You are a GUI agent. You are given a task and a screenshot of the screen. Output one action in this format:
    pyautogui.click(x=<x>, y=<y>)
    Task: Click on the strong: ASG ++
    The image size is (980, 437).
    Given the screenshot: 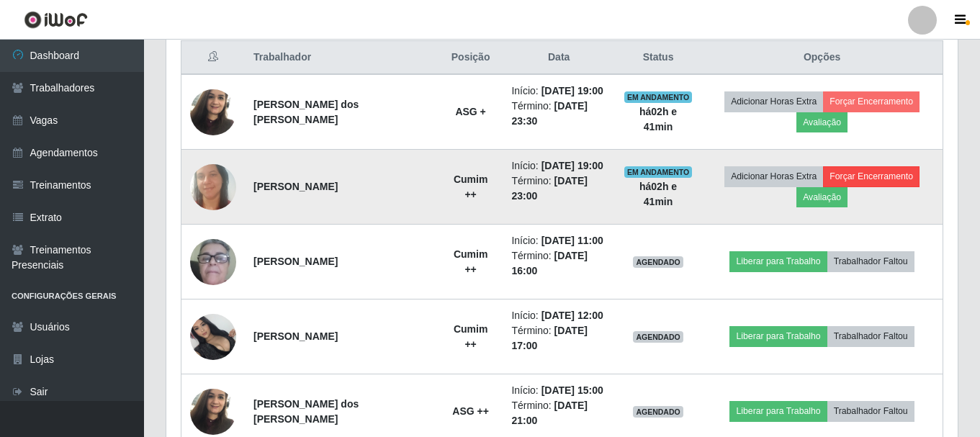 What is the action you would take?
    pyautogui.click(x=470, y=411)
    